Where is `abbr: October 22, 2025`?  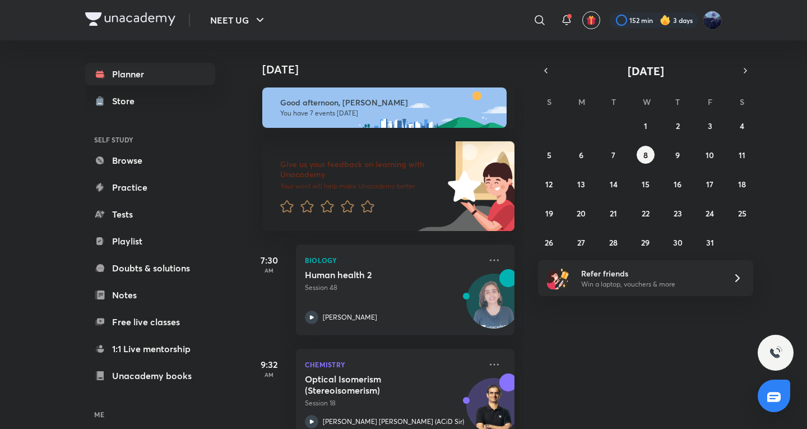
abbr: October 22, 2025 is located at coordinates (646, 213).